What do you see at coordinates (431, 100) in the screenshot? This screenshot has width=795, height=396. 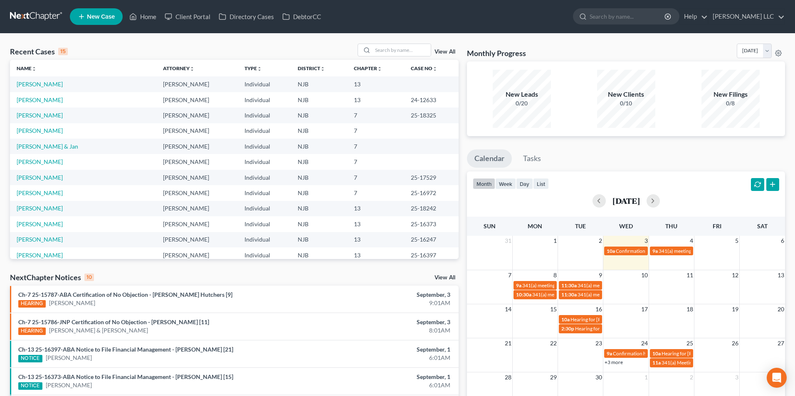 I see `td: 24-12633` at bounding box center [431, 100].